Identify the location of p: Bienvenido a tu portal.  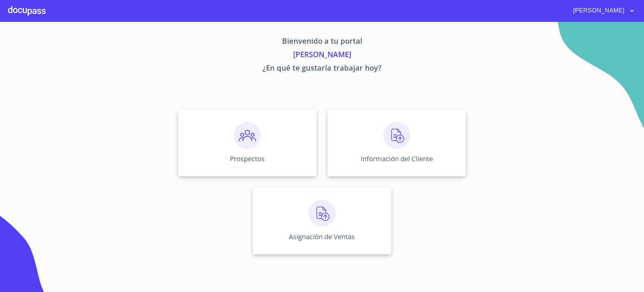
(322, 42).